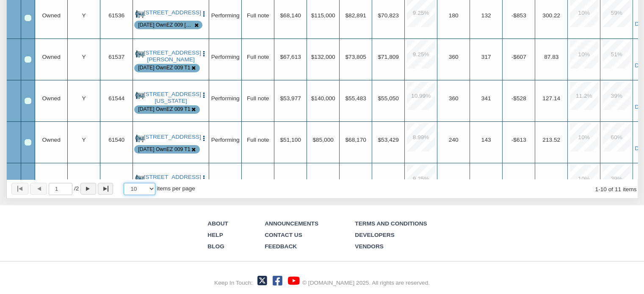  Describe the element at coordinates (171, 56) in the screenshot. I see `a: 2051 Perkins Avenue, Indianapolis, IN, 46203` at that location.